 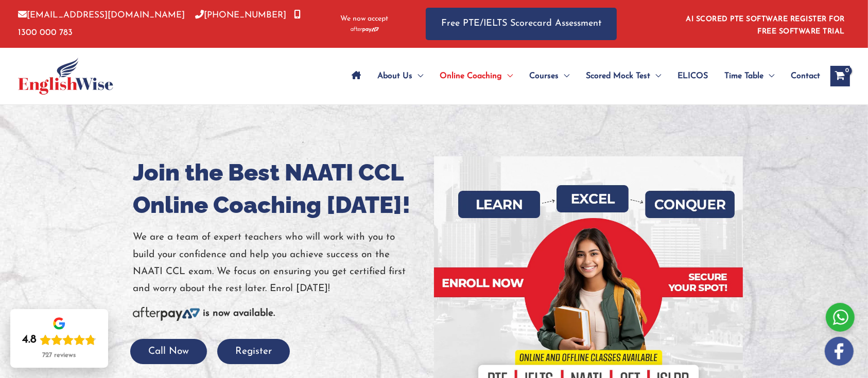 What do you see at coordinates (395, 76) in the screenshot?
I see `span: About Us` at bounding box center [395, 76].